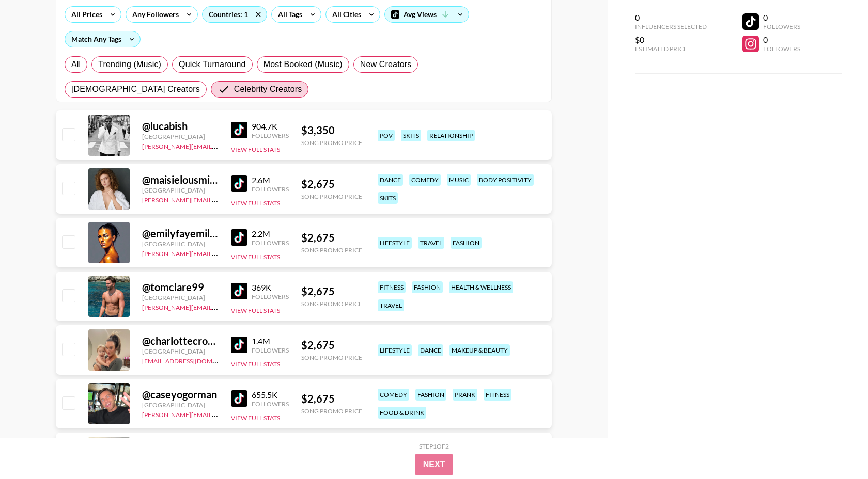 The height and width of the screenshot is (479, 868). What do you see at coordinates (270, 180) in the screenshot?
I see `div: 2.6M` at bounding box center [270, 180].